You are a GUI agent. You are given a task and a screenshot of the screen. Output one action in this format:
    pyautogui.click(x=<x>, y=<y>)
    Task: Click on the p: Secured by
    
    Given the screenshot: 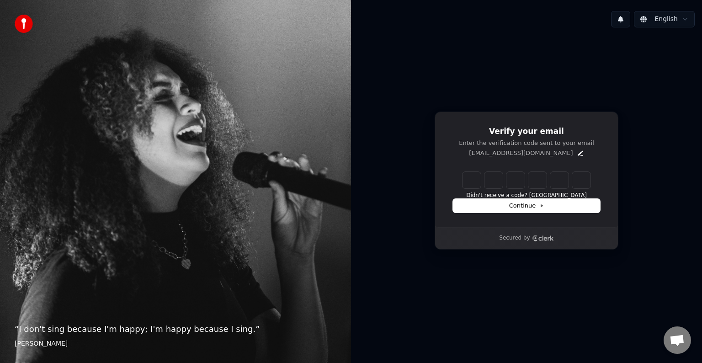 What is the action you would take?
    pyautogui.click(x=514, y=238)
    